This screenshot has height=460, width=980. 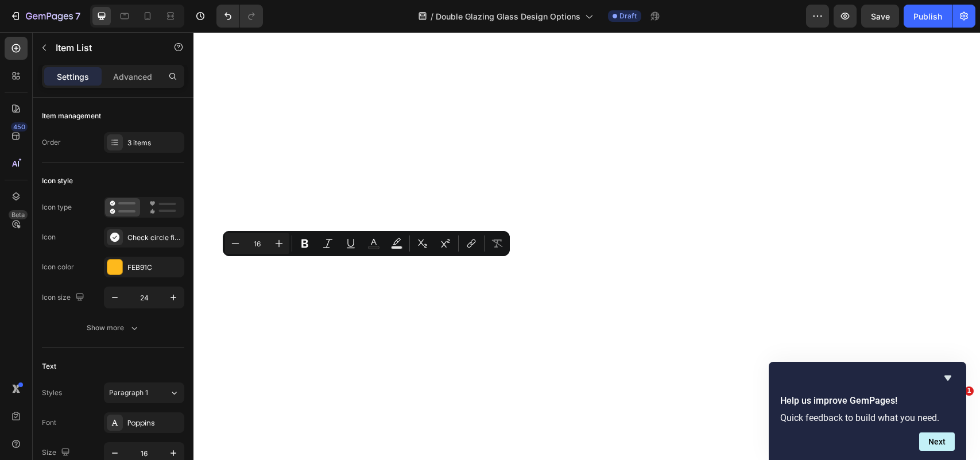 I want to click on div: FEB91C, so click(x=154, y=268).